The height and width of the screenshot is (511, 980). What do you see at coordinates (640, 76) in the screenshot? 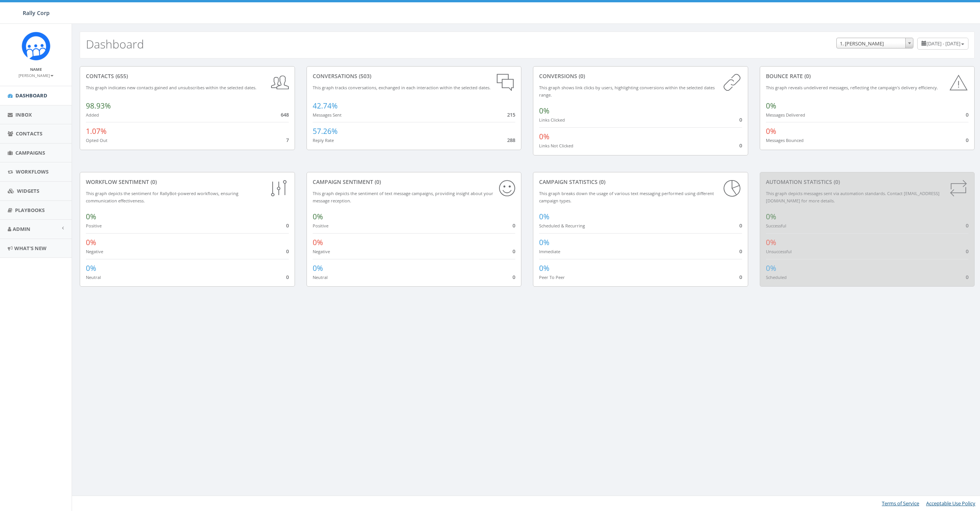
I see `div: conversions` at bounding box center [640, 76].